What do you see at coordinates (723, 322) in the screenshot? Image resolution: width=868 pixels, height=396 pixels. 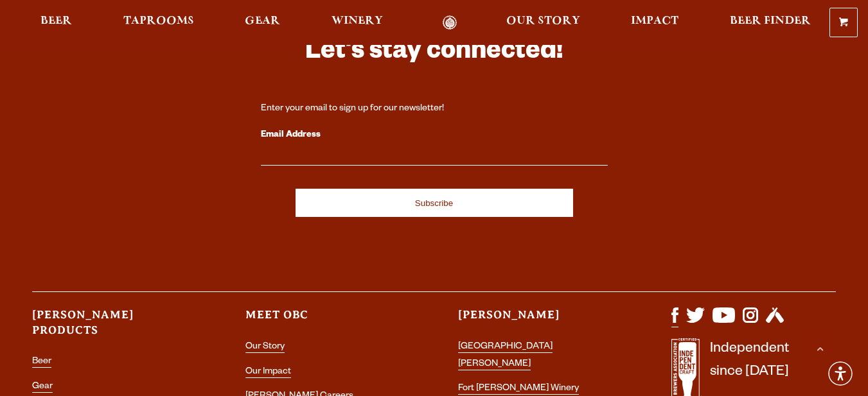 I see `a: Visit us on YouTube` at bounding box center [723, 322].